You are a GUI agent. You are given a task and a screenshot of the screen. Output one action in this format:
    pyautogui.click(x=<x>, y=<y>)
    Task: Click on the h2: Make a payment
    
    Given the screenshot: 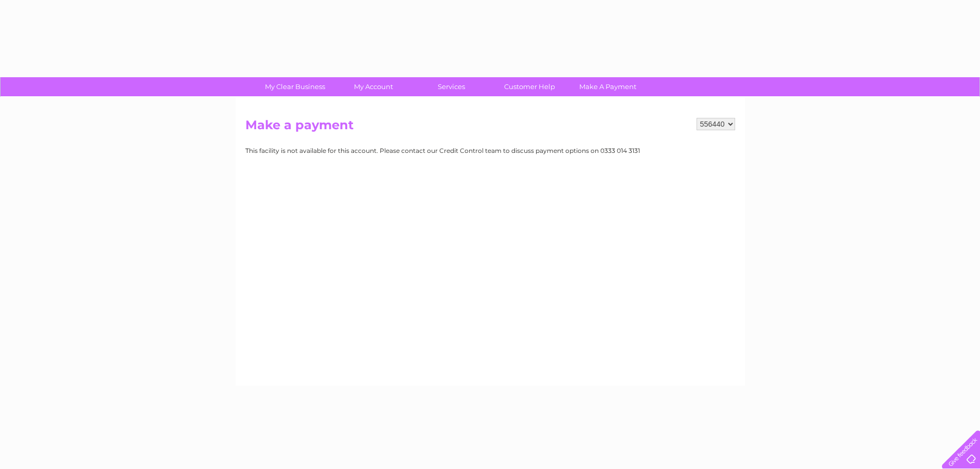 What is the action you would take?
    pyautogui.click(x=490, y=128)
    